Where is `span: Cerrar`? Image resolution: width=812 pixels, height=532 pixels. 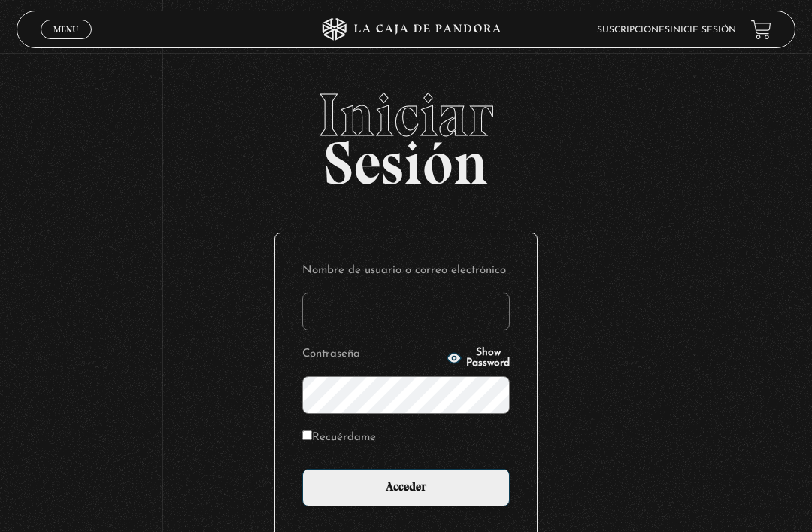
span: Cerrar is located at coordinates (66, 43).